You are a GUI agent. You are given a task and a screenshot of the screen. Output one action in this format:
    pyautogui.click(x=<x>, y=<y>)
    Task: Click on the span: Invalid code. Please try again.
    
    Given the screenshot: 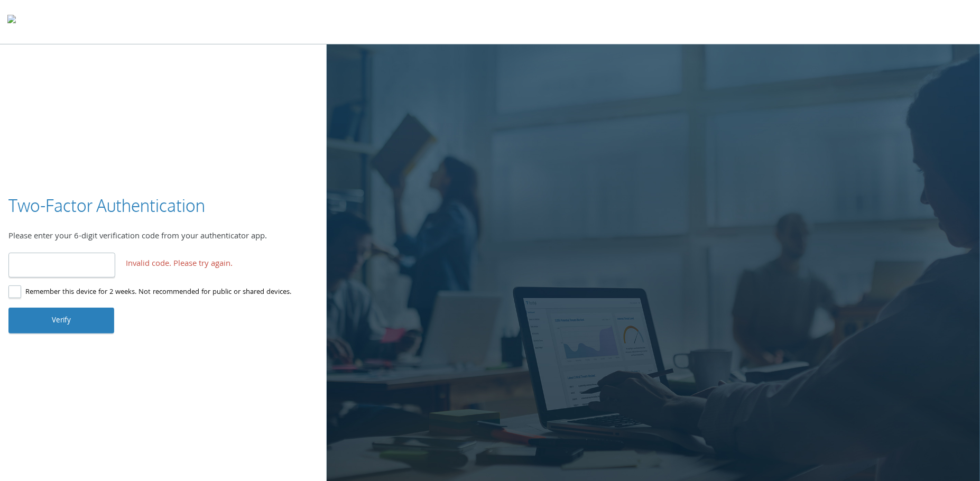 What is the action you would take?
    pyautogui.click(x=179, y=265)
    